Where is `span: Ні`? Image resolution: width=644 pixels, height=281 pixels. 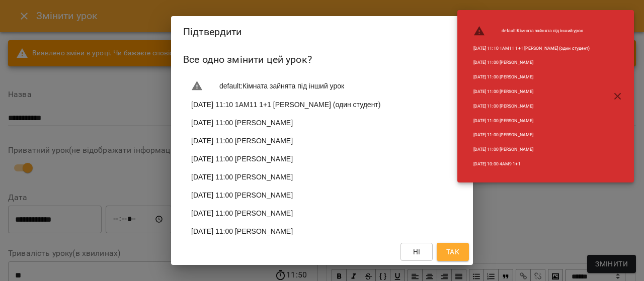 span: Ні is located at coordinates (417, 252).